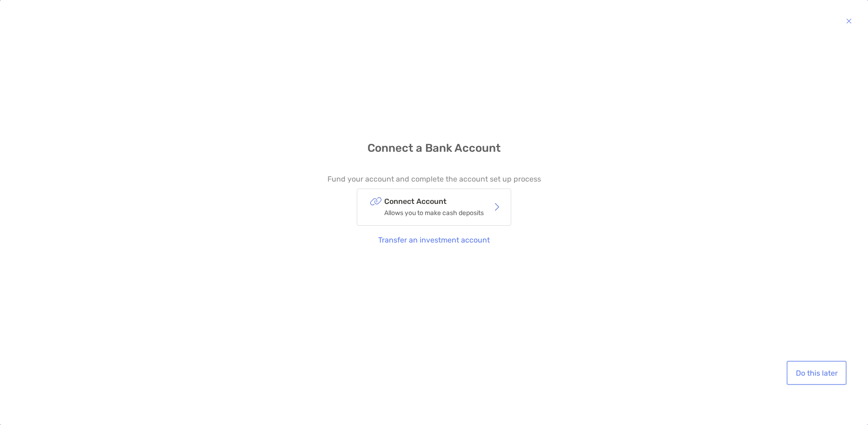 The height and width of the screenshot is (425, 868). Describe the element at coordinates (434, 201) in the screenshot. I see `p: Connect Account` at that location.